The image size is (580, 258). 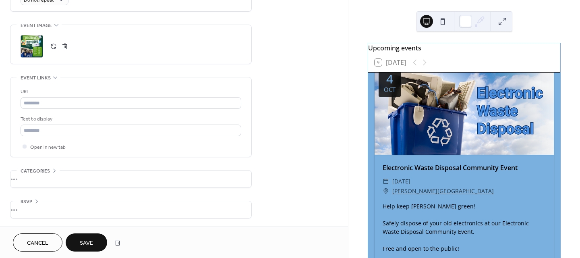 I want to click on a: Cancel, so click(x=37, y=242).